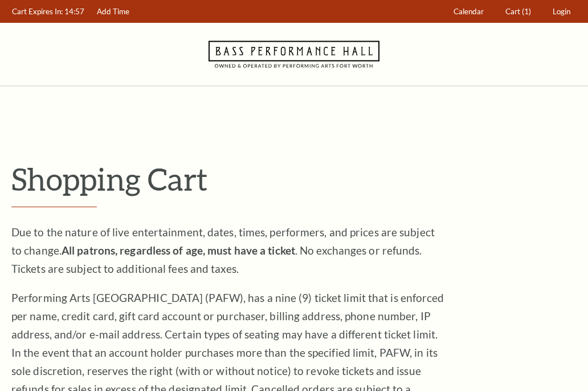 The image size is (588, 391). I want to click on span: Due to the nature of live entertainment, dates, times, performers, and prices are subject to chan..., so click(223, 250).